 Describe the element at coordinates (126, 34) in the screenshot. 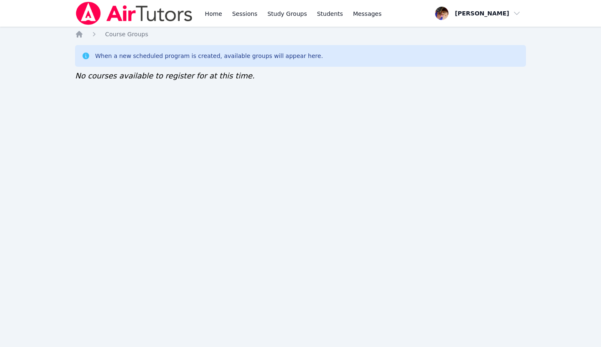

I see `a: Course Groups` at that location.